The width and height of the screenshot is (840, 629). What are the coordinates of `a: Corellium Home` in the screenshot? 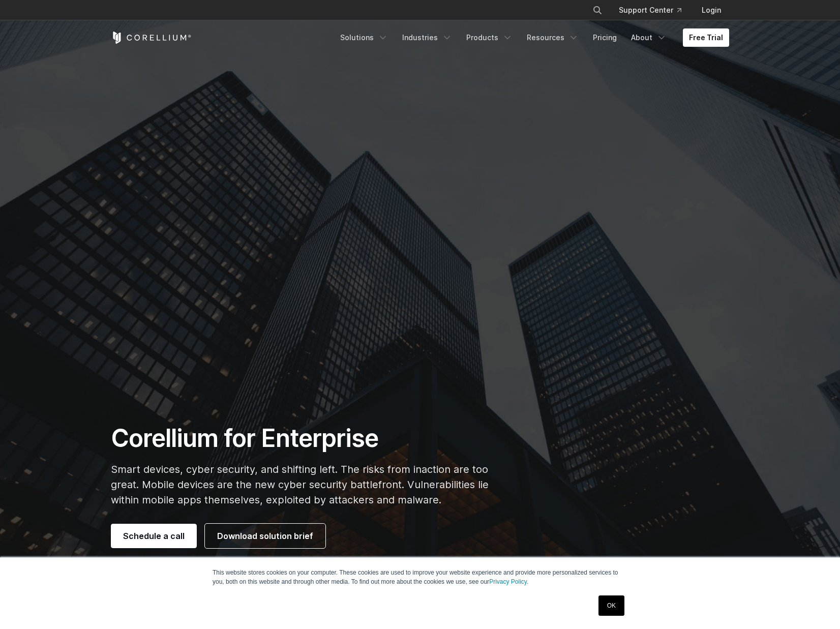 It's located at (151, 38).